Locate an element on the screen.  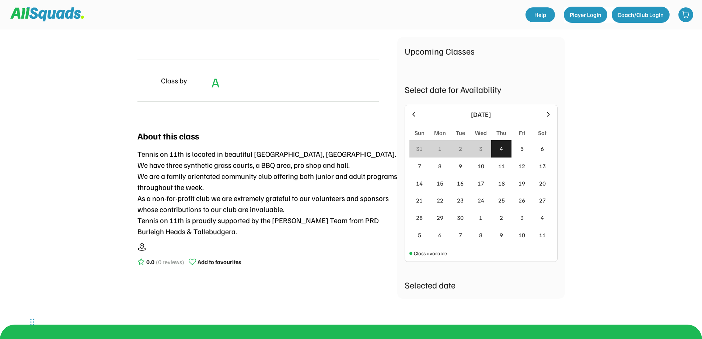
div: 30 is located at coordinates (460, 217).